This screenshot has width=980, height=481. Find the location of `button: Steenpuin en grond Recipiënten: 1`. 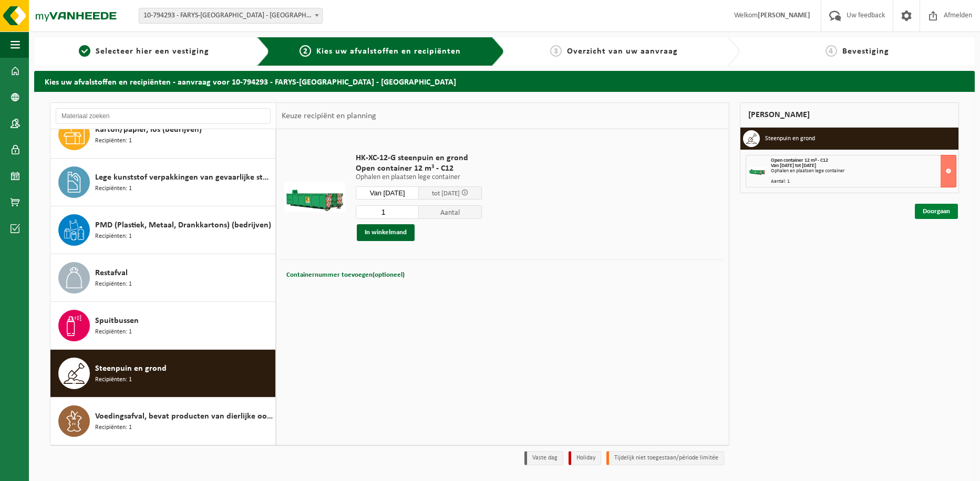

button: Steenpuin en grond Recipiënten: 1 is located at coordinates (163, 374).